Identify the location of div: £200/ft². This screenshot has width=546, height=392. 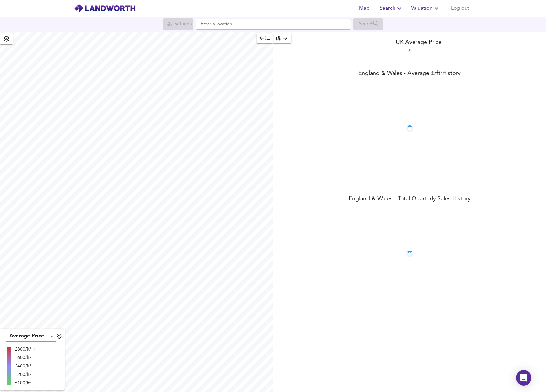
(25, 374).